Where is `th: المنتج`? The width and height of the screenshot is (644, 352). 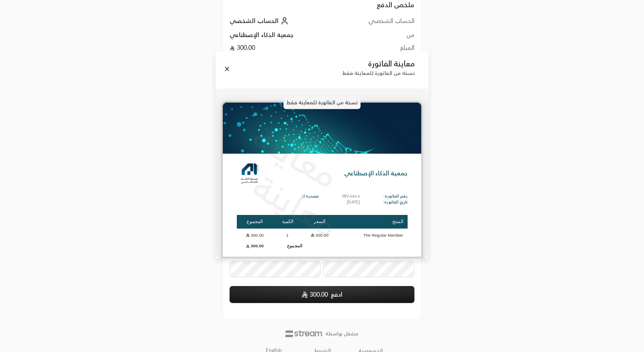
th: المنتج is located at coordinates (372, 222).